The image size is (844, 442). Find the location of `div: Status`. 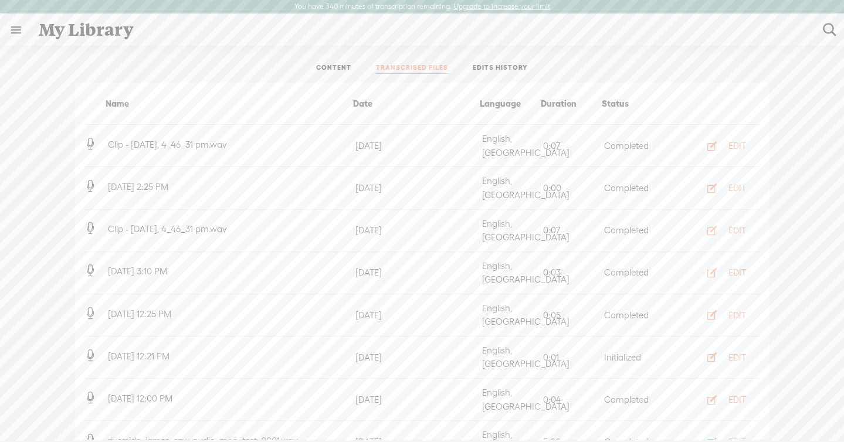

div: Status is located at coordinates (630, 104).